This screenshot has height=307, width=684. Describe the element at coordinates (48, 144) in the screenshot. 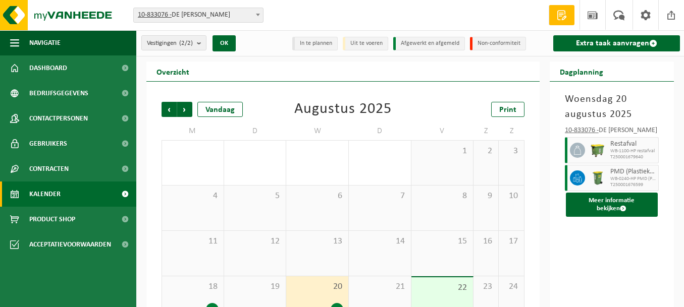

I see `span: Gebruikers` at that location.